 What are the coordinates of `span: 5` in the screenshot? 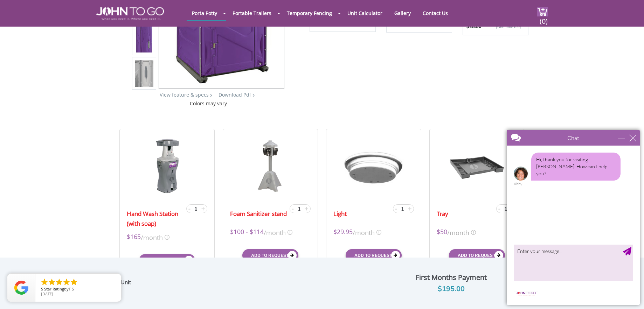 It's located at (42, 289).